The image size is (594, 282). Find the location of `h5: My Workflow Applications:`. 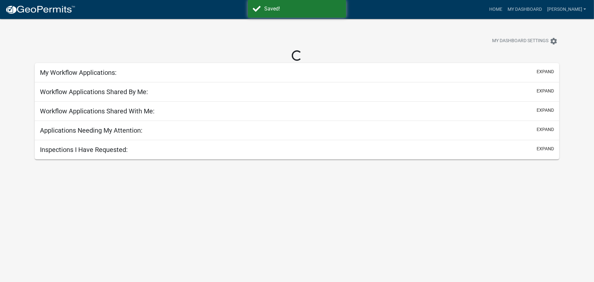

h5: My Workflow Applications: is located at coordinates (78, 73).